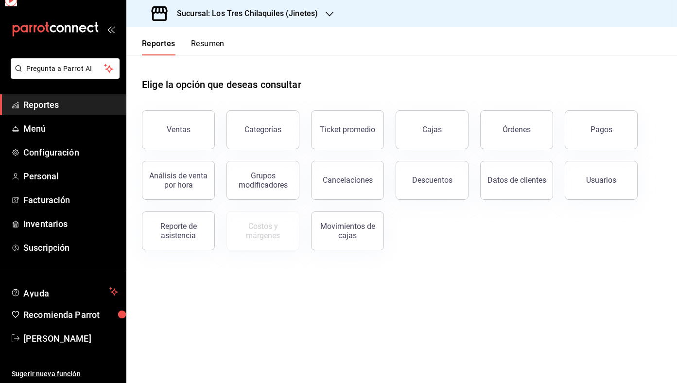  What do you see at coordinates (601, 129) in the screenshot?
I see `div: Pagos` at bounding box center [601, 129].